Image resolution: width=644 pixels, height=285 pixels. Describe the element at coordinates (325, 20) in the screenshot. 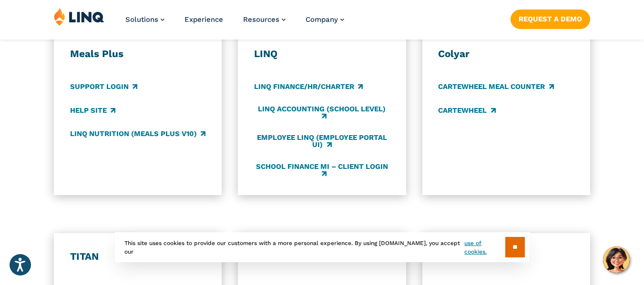

I see `a: Company` at that location.